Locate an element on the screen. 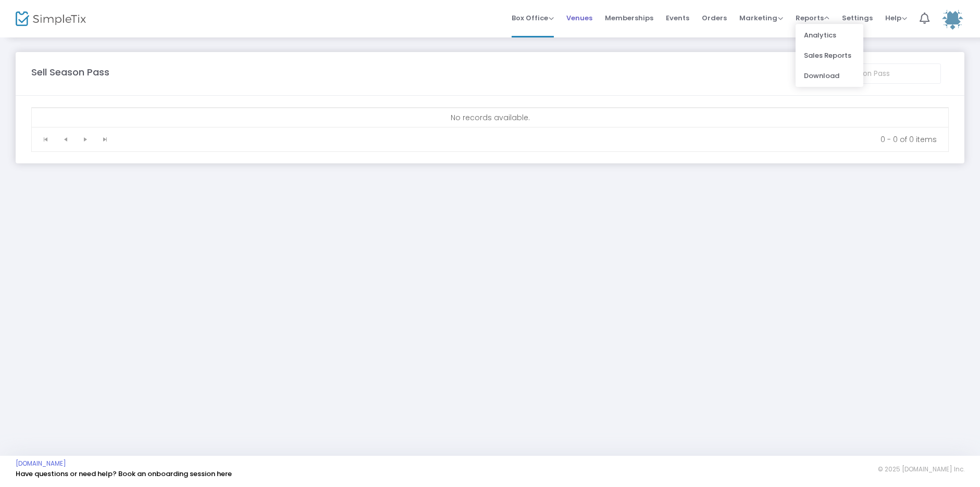  a: Have questions or need help? Book an onboarding session here is located at coordinates (123, 474).